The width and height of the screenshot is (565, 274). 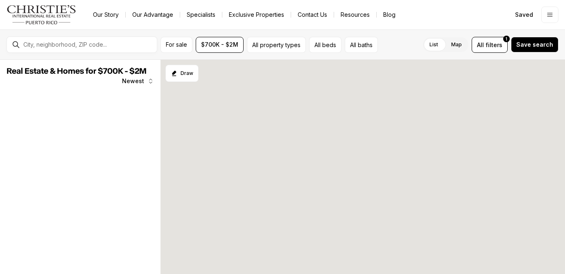 What do you see at coordinates (355, 15) in the screenshot?
I see `a: Resources` at bounding box center [355, 15].